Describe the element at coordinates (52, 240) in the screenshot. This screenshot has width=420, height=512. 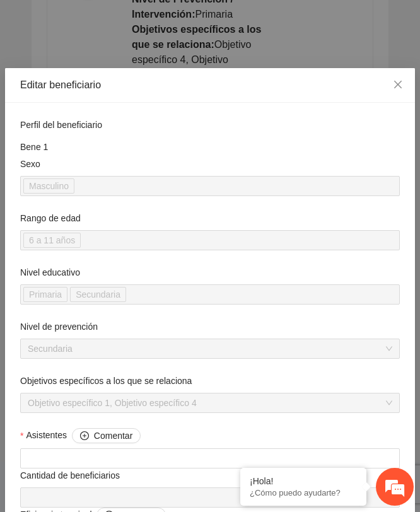
I see `span: 6 a 11 años` at that location.